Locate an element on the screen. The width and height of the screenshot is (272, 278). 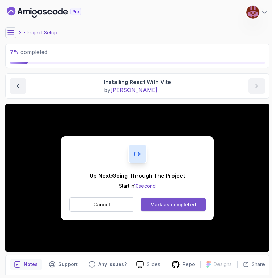
p: Slides is located at coordinates (153, 265).